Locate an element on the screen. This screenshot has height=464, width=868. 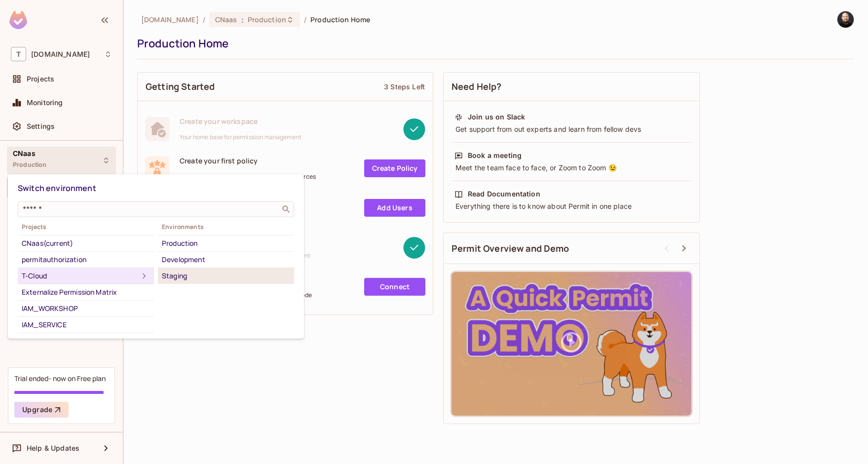
div: CNaas (current) is located at coordinates (86, 243).